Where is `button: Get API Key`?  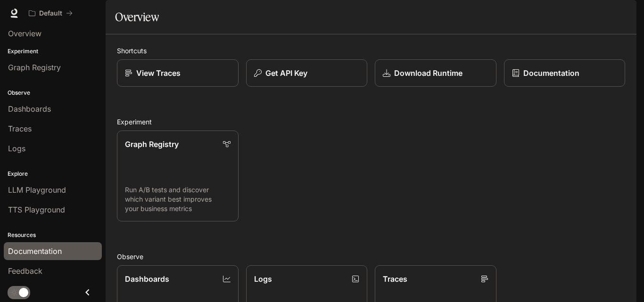 button: Get API Key is located at coordinates (306, 73).